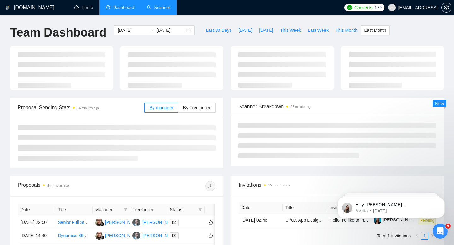 The width and height of the screenshot is (454, 245). I want to click on li: 1, so click(425, 236).